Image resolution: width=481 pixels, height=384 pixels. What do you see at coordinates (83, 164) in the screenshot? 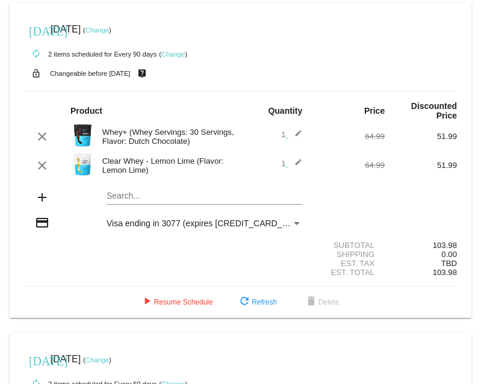
I see `img: Image-1-Carousel-Whey-Clear-Lemon-Lime.png` at bounding box center [83, 164].